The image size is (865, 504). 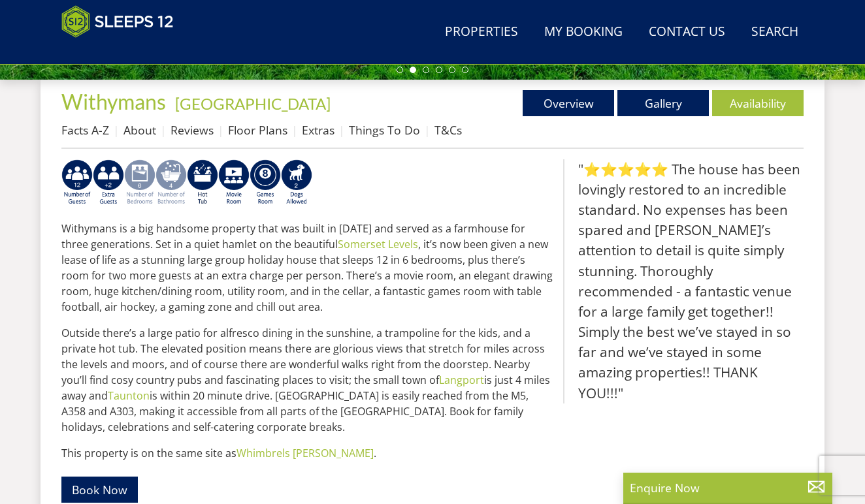 What do you see at coordinates (129, 396) in the screenshot?
I see `a: Taunton` at bounding box center [129, 396].